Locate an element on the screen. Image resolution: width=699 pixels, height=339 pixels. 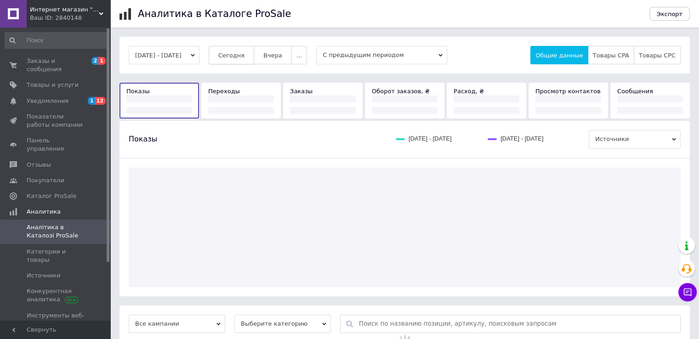
span: С предыдущим периодом is located at coordinates (381, 55).